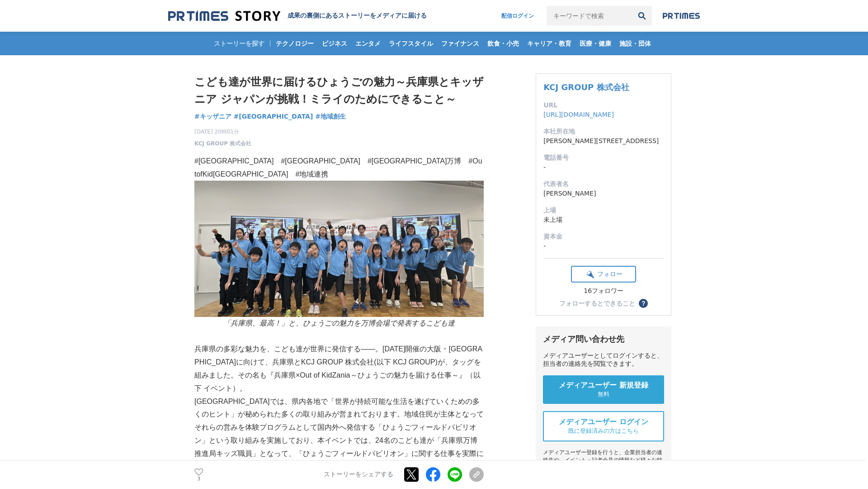  What do you see at coordinates (294, 44) in the screenshot?
I see `span: テクノロジー` at bounding box center [294, 44].